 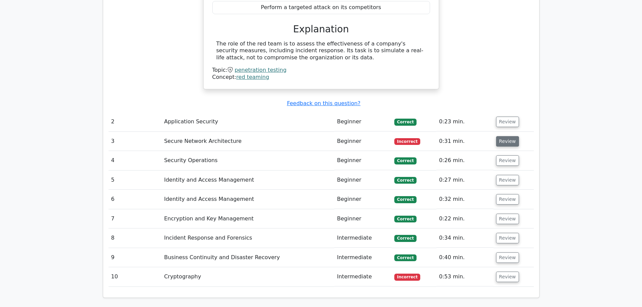 I want to click on td: Application Security, so click(x=248, y=122).